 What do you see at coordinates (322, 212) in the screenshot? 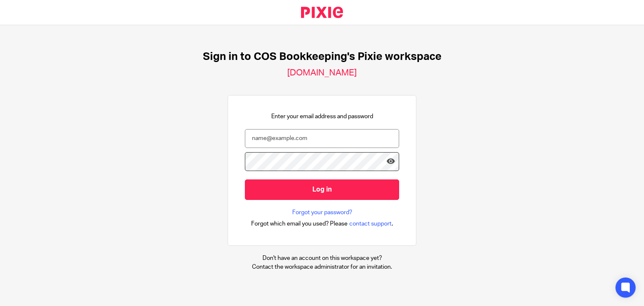
I see `a: Forgot your password?` at bounding box center [322, 212].